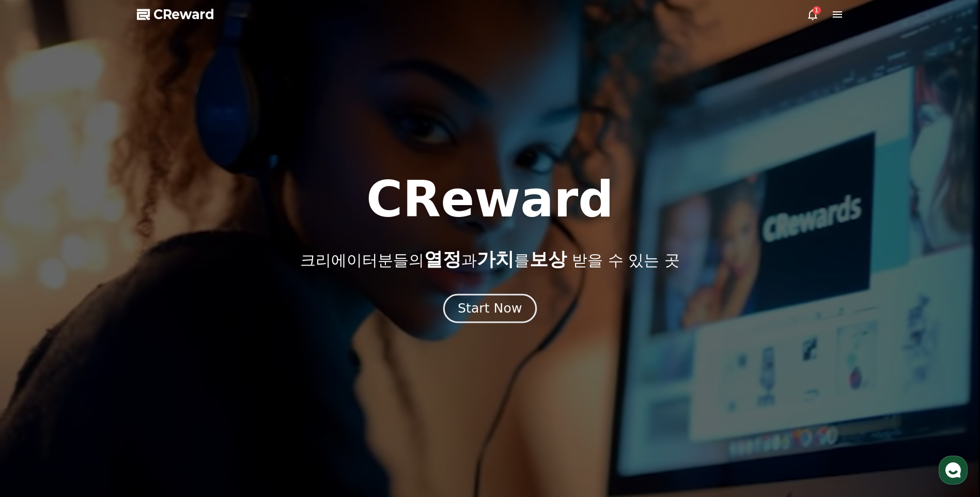  What do you see at coordinates (490, 308) in the screenshot?
I see `div: Start Now` at bounding box center [490, 308].